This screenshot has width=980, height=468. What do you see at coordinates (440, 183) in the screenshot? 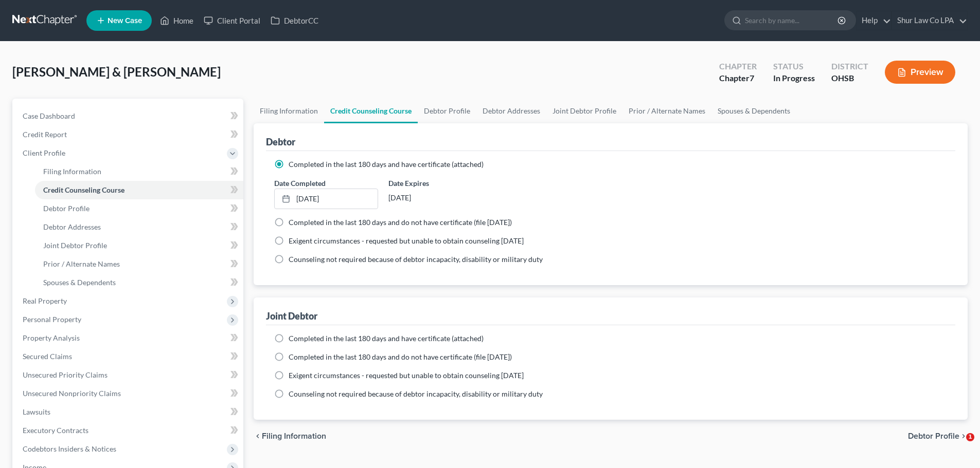
I see `label: Date Expires` at bounding box center [440, 183].